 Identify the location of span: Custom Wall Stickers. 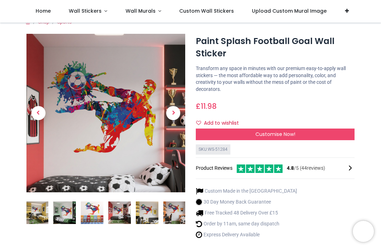
(206, 11).